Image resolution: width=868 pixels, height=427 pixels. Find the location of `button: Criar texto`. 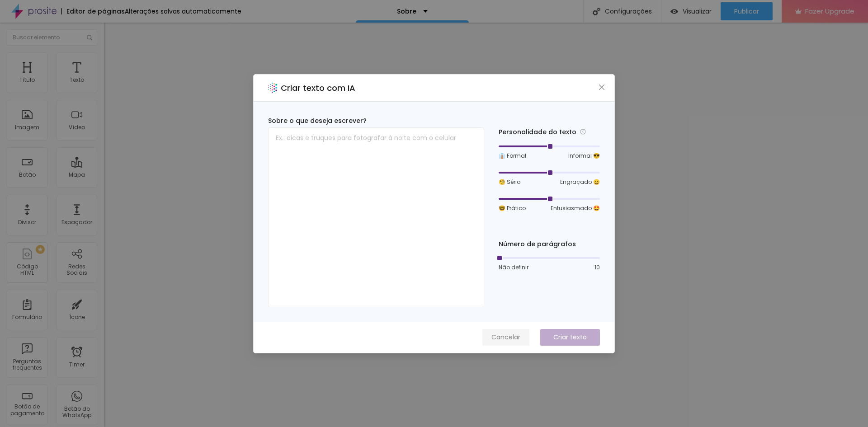

button: Criar texto is located at coordinates (570, 337).